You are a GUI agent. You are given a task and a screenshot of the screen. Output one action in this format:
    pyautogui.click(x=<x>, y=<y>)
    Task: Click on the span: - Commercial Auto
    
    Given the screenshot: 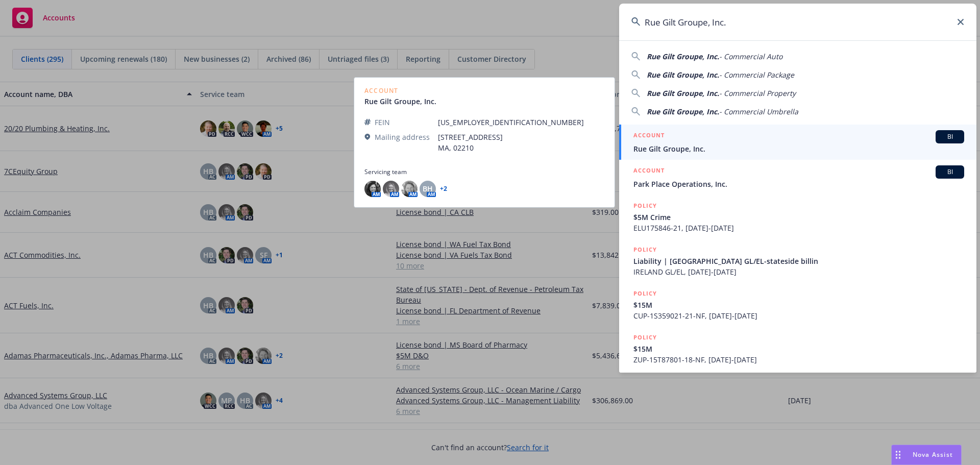 What is the action you would take?
    pyautogui.click(x=751, y=56)
    